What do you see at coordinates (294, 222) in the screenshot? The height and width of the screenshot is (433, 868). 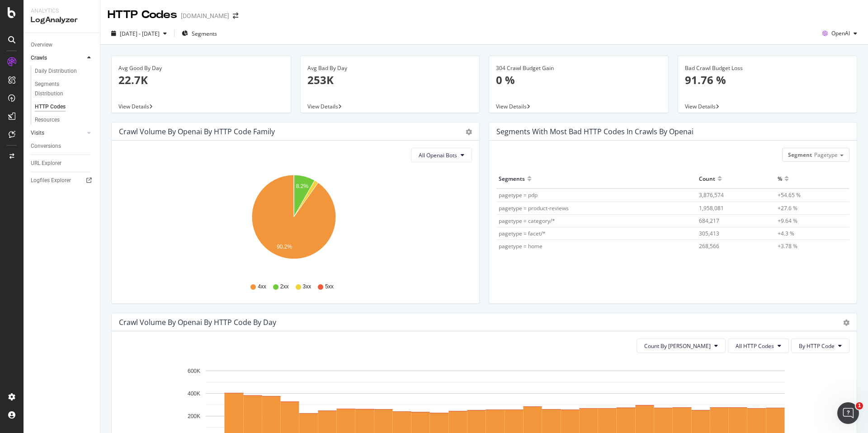 I see `div: A chart.` at bounding box center [294, 222].